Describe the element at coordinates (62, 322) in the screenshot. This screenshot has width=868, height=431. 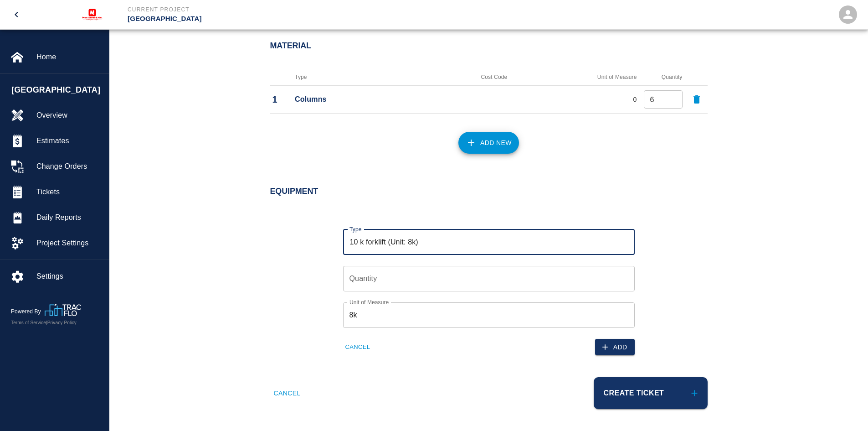
I see `a: Privacy Policy` at that location.